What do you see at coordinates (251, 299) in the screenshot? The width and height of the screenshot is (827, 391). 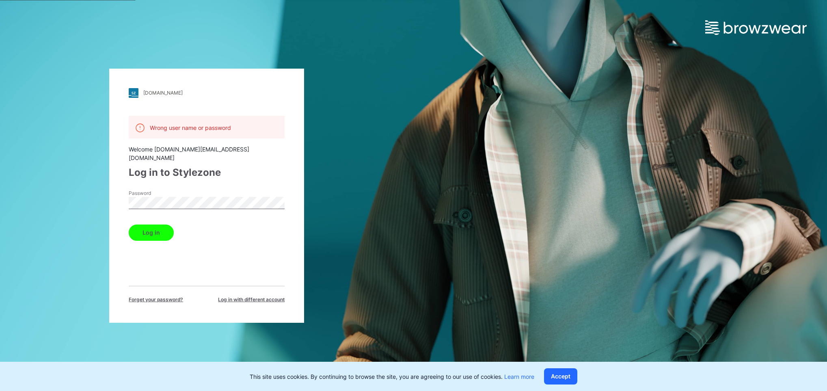 I see `span: Log in with different account` at bounding box center [251, 299].